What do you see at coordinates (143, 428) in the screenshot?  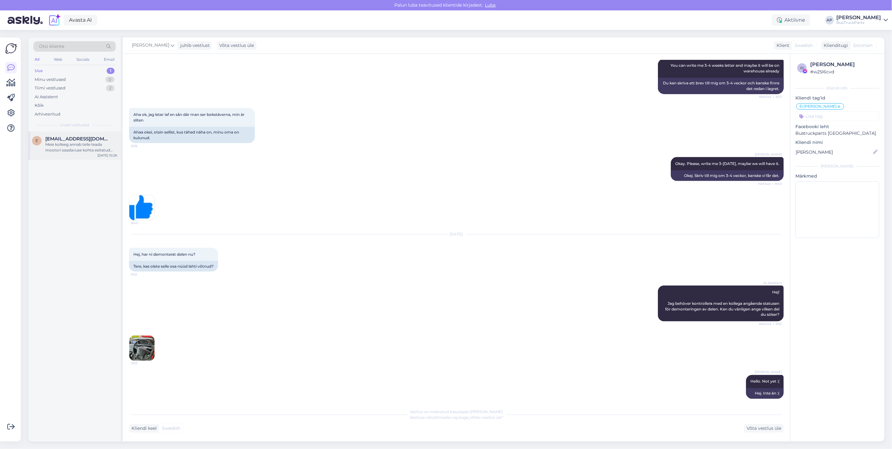 I see `div: Kliendi keel` at bounding box center [143, 428].